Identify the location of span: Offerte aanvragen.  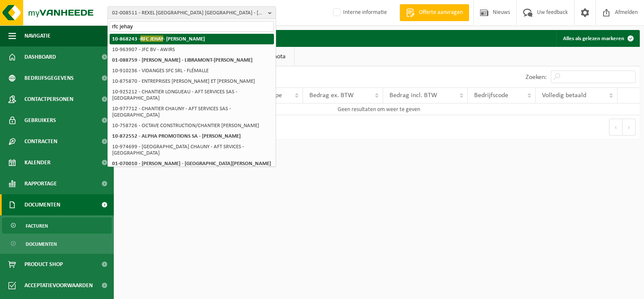
(441, 12).